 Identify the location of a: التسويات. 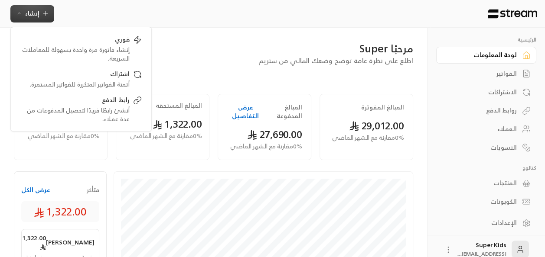
(486, 147).